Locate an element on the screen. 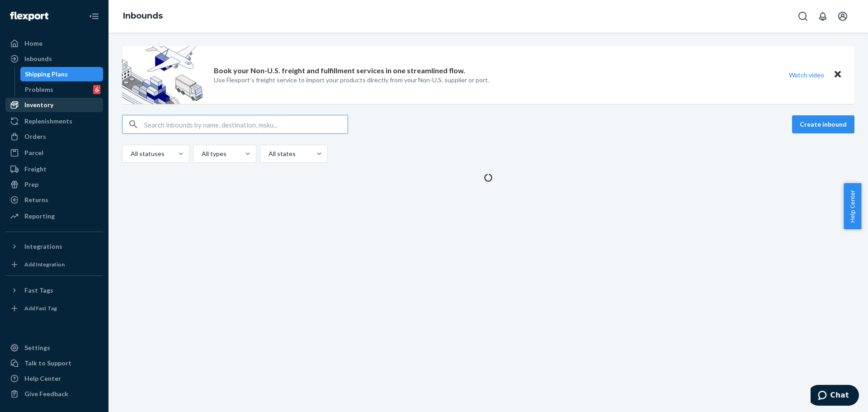  div: Add Fast Tag is located at coordinates (41, 308).